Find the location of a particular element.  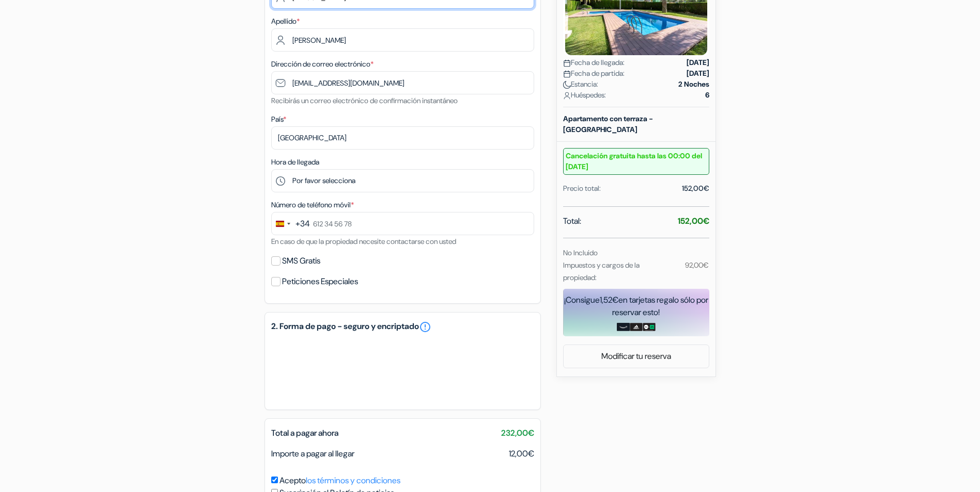

input: Introduzca el apellido is located at coordinates (403, 39).